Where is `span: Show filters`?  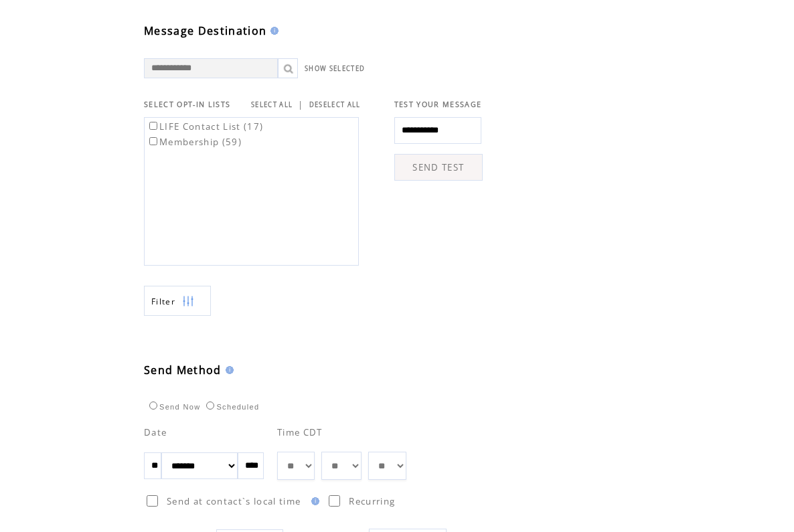 span: Show filters is located at coordinates (163, 301).